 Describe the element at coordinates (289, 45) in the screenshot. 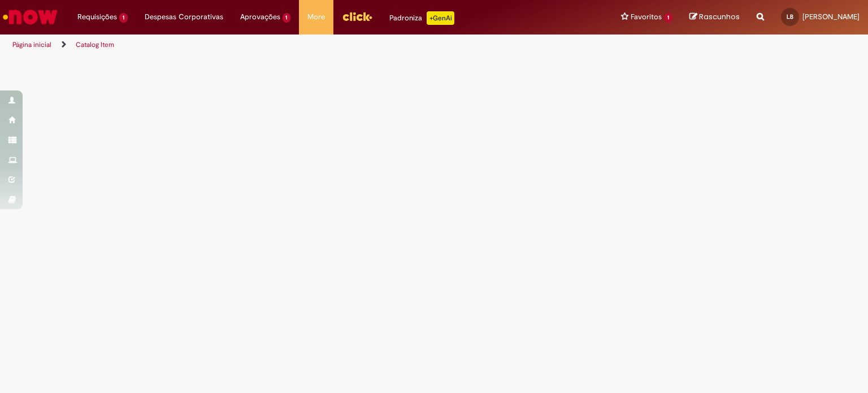

I see `ul: Trilhas de página` at that location.